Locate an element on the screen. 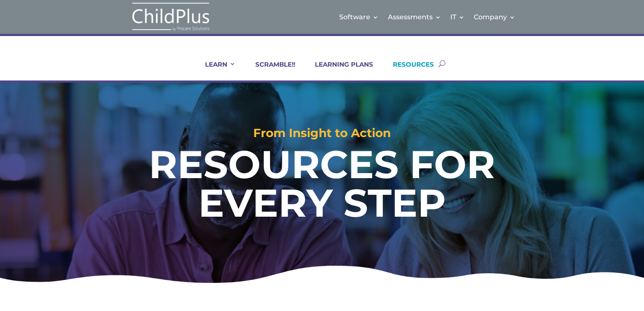  a: SCRAMBLE!! is located at coordinates (270, 71).